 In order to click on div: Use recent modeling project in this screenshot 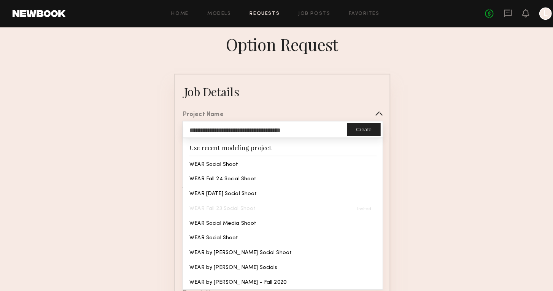, I will do `click(277, 144)`.